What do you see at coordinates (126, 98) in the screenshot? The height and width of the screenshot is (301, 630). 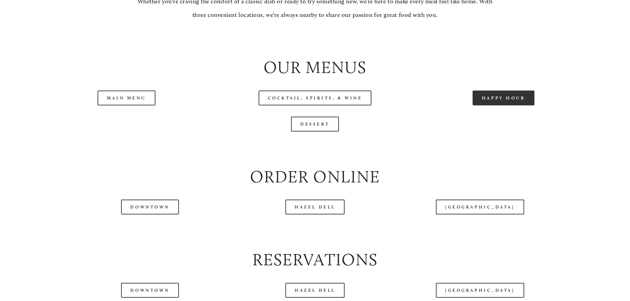 I see `a: Main Menu` at bounding box center [126, 98].